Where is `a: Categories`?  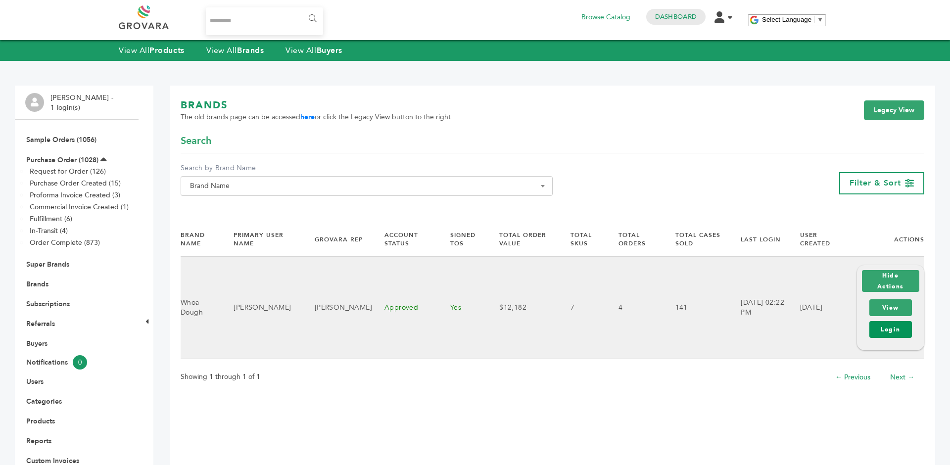
a: Categories is located at coordinates (44, 401).